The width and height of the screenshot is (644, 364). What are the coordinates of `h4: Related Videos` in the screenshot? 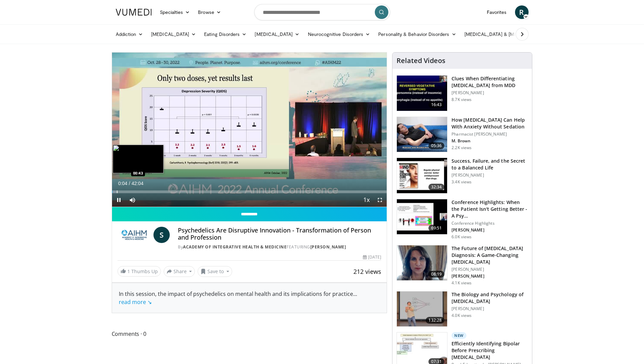 It's located at (421, 61).